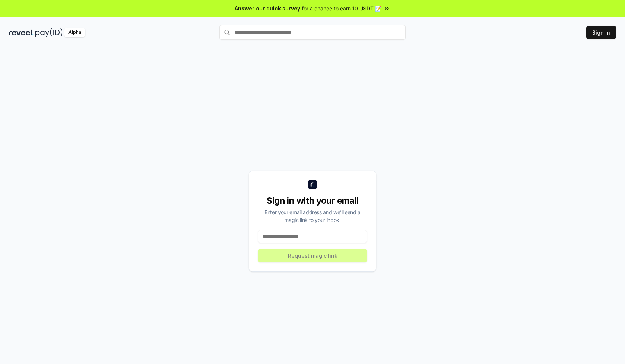 The image size is (625, 364). I want to click on img: pay_id, so click(49, 32).